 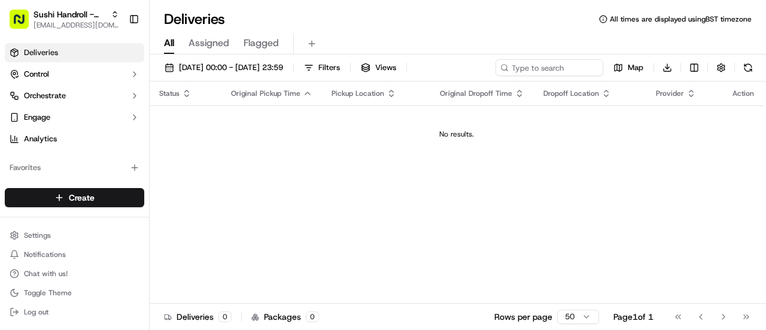 What do you see at coordinates (523, 317) in the screenshot?
I see `p: Rows per page` at bounding box center [523, 317].